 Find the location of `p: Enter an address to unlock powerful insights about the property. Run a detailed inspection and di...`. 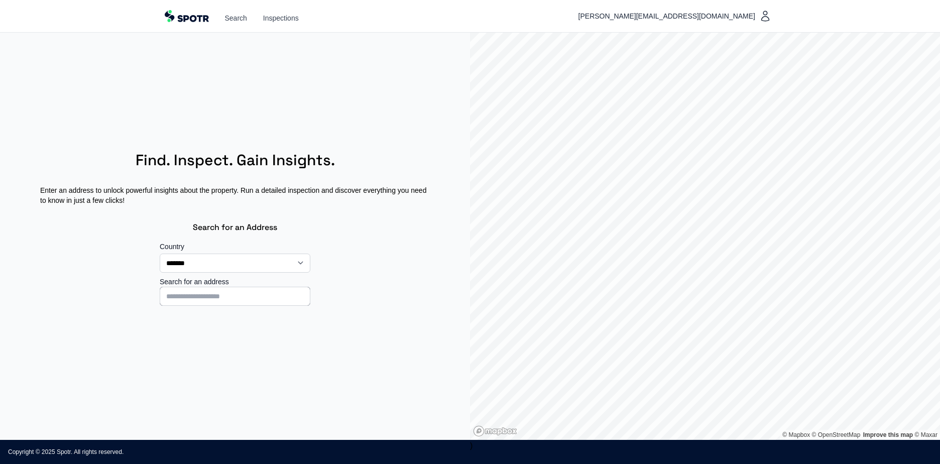

p: Enter an address to unlock powerful insights about the property. Run a detailed inspection and di... is located at coordinates (235, 195).